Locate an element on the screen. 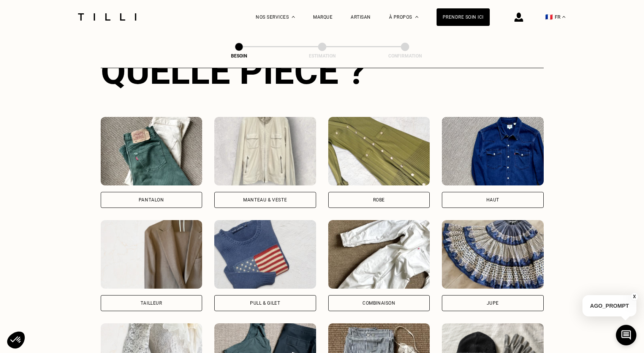 This screenshot has width=644, height=353. a: Artisan is located at coordinates (361, 17).